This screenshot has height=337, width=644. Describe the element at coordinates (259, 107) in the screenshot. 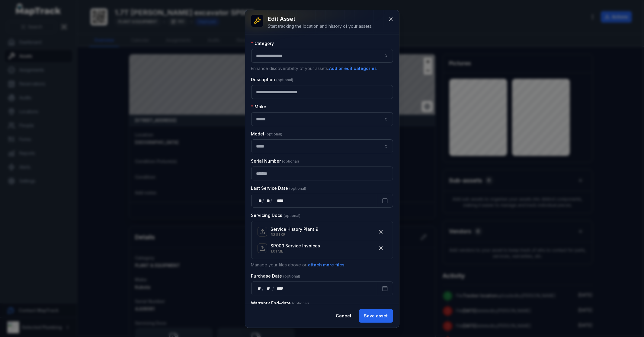

I see `label: Make` at that location.